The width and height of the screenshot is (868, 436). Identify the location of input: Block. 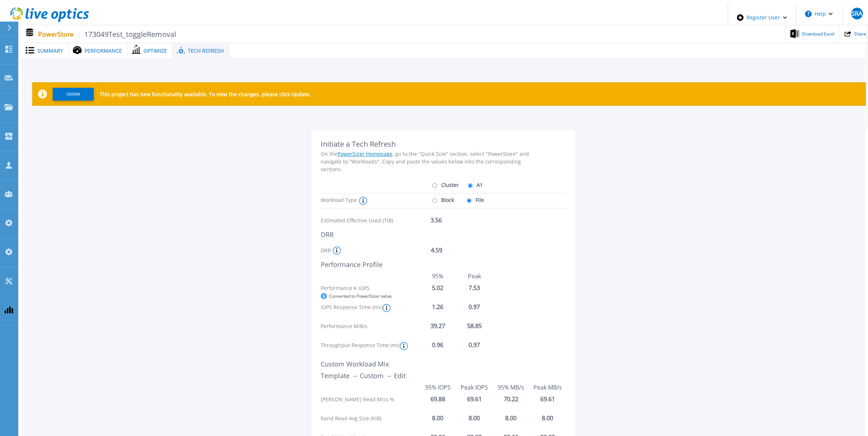
(434, 200).